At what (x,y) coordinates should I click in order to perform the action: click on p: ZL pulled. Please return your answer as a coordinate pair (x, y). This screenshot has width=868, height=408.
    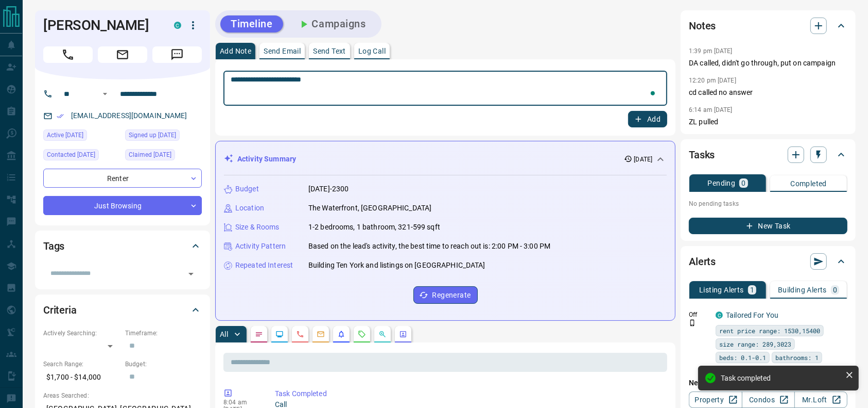
    Looking at the image, I should click on (768, 122).